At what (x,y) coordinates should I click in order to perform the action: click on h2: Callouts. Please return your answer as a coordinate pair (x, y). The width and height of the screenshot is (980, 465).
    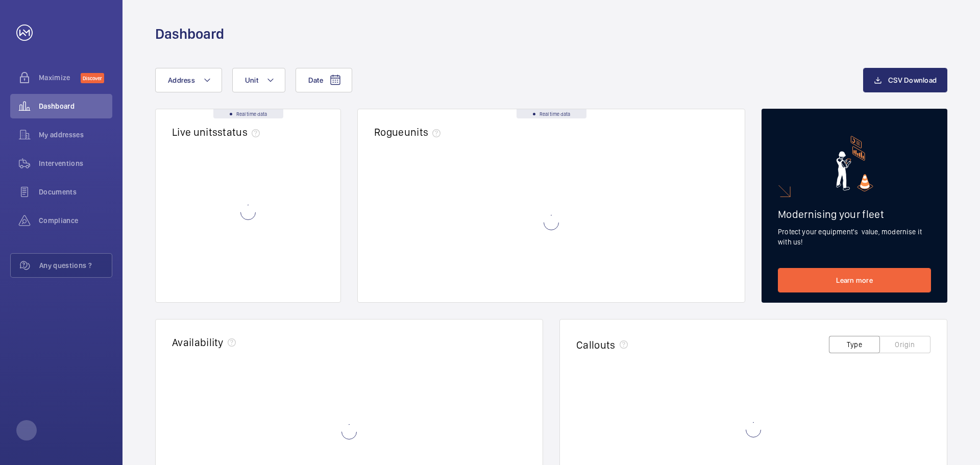
    Looking at the image, I should click on (596, 345).